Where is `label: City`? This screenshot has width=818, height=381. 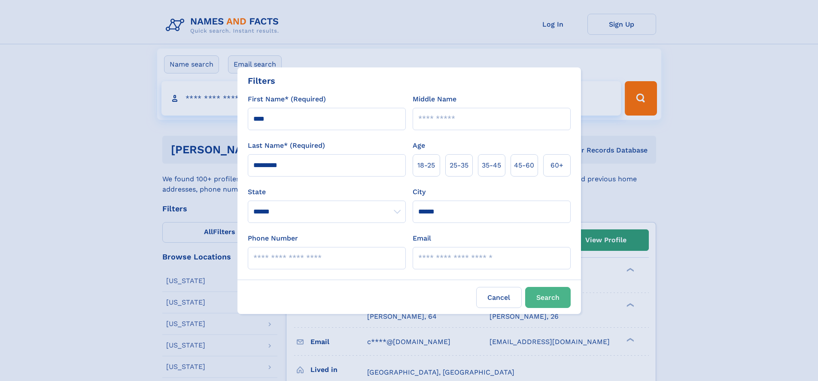 label: City is located at coordinates (419, 192).